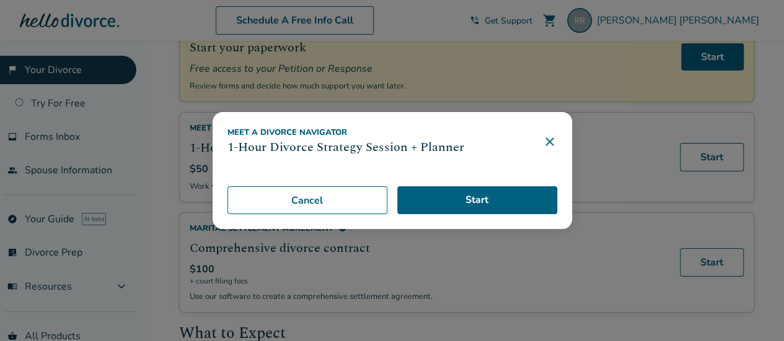  I want to click on button: Cancel, so click(307, 201).